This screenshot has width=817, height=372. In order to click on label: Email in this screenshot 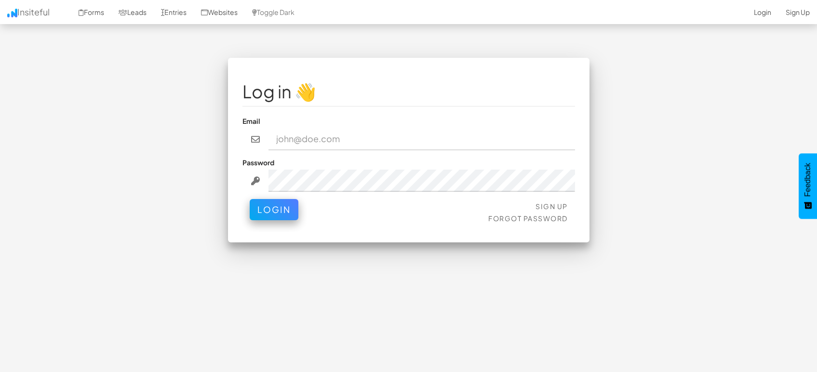, I will do `click(251, 121)`.